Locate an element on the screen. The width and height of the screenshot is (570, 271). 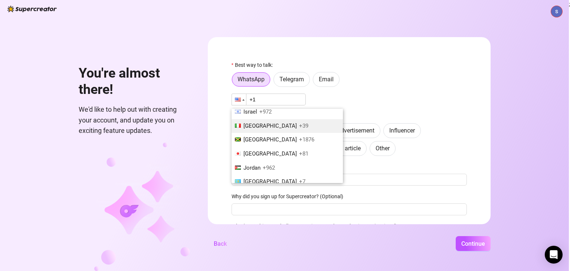
span: +962 is located at coordinates (269, 168).